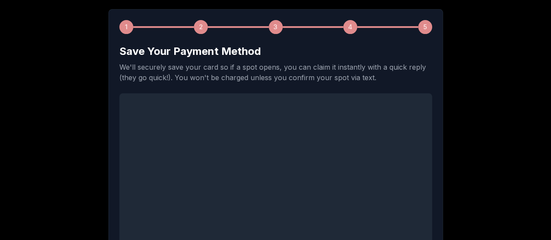 The image size is (551, 240). What do you see at coordinates (126, 27) in the screenshot?
I see `div: 1` at bounding box center [126, 27].